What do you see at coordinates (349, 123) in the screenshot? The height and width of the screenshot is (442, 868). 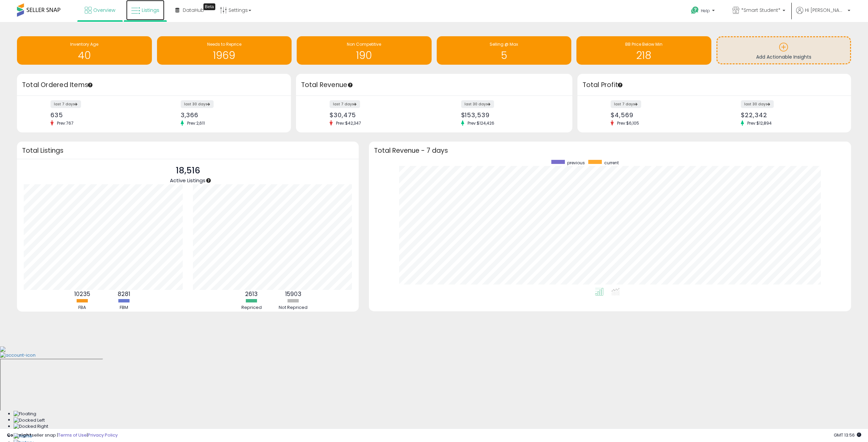 I see `span: Prev: $42,347` at bounding box center [349, 123].